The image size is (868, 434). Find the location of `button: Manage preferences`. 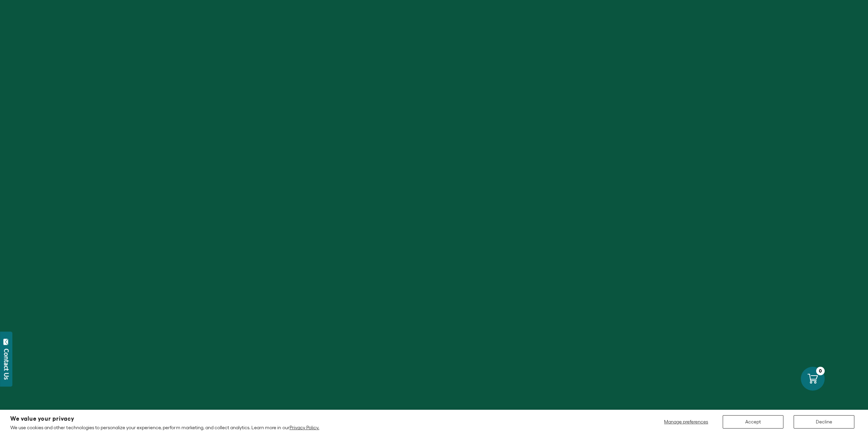

button: Manage preferences is located at coordinates (687, 422).